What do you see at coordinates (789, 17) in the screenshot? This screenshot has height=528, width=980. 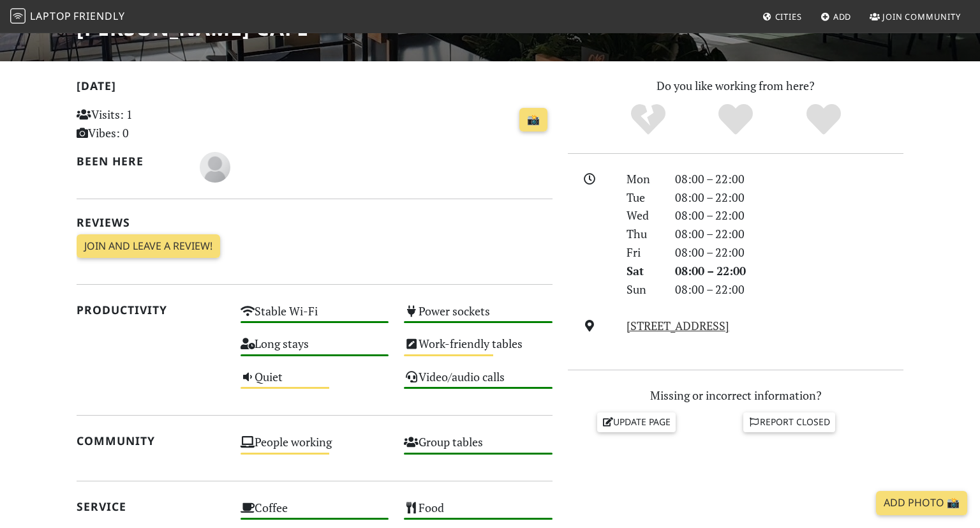 I see `span: Cities` at bounding box center [789, 17].